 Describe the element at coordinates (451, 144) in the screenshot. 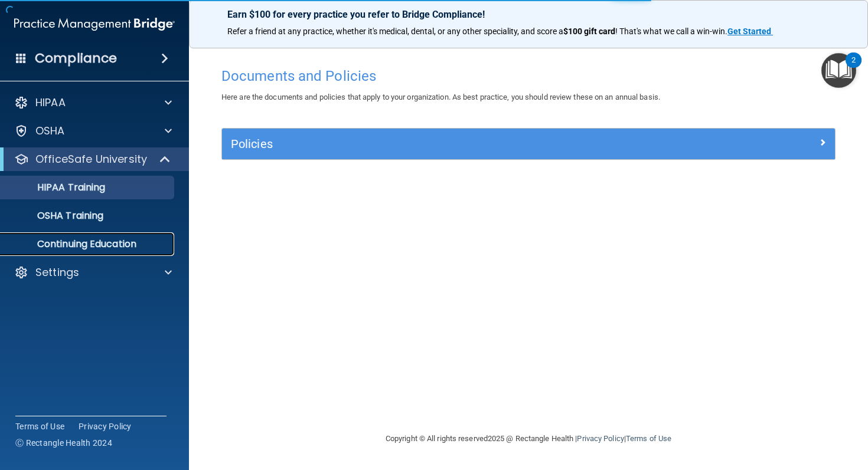

I see `h5: Policies` at that location.